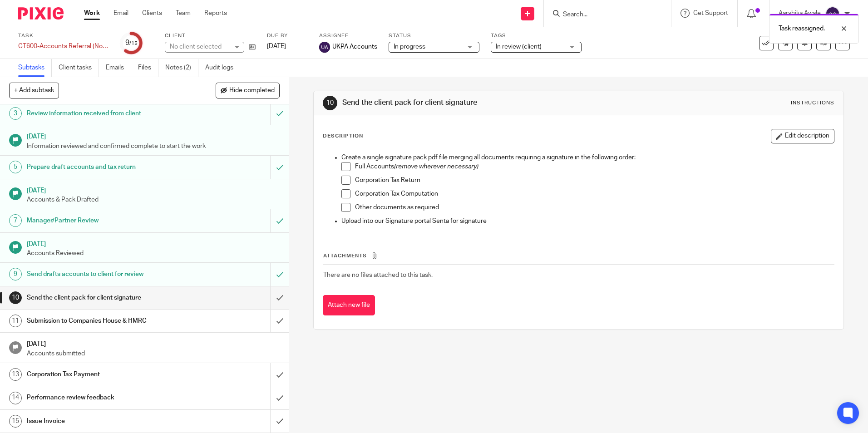 The image size is (868, 433). What do you see at coordinates (248, 90) in the screenshot?
I see `button: Hide completed` at bounding box center [248, 90].